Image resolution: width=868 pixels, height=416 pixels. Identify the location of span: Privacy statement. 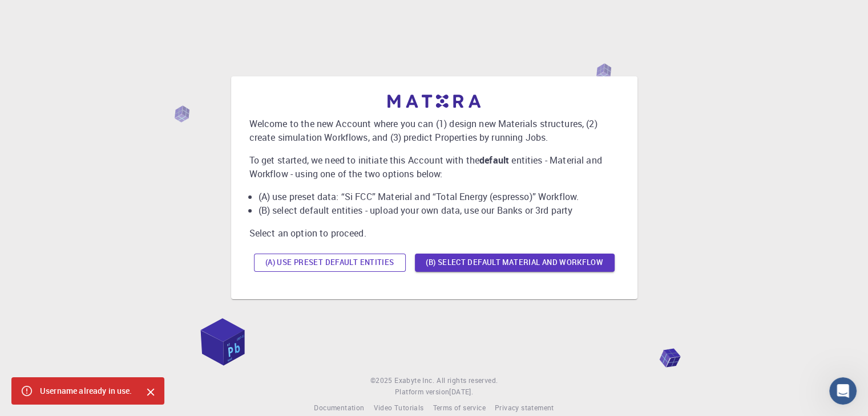
(524, 408).